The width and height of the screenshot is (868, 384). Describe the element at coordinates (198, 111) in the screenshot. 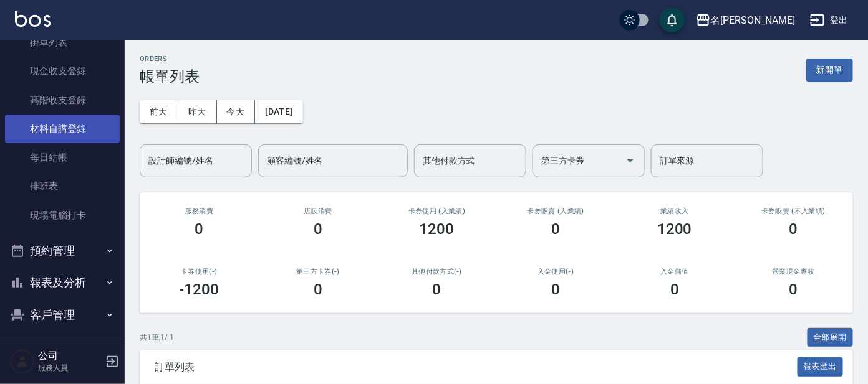

I see `button: 昨天` at that location.